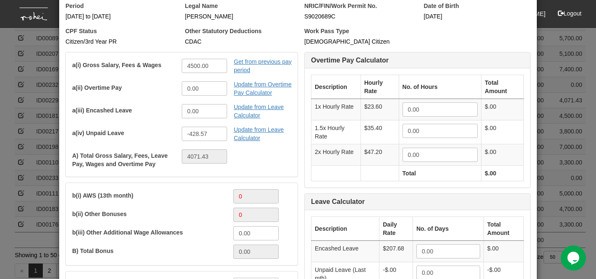  What do you see at coordinates (119, 42) in the screenshot?
I see `div: Citizen/3rd Year PR` at bounding box center [119, 42].